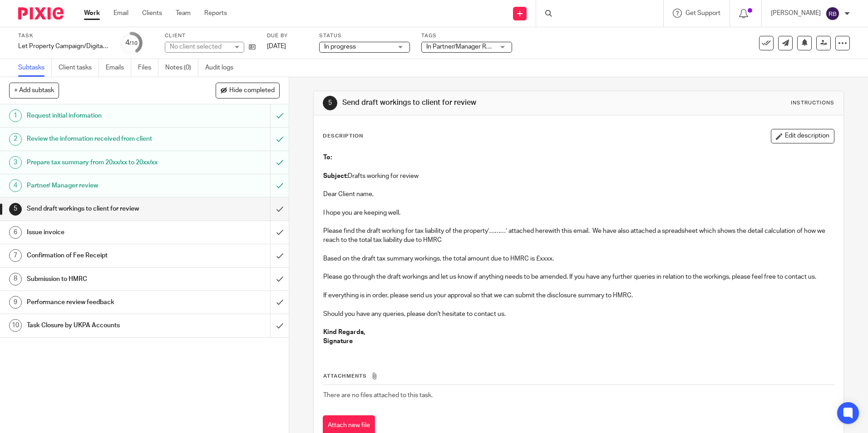 The height and width of the screenshot is (433, 868). Describe the element at coordinates (210, 36) in the screenshot. I see `label: Client` at that location.